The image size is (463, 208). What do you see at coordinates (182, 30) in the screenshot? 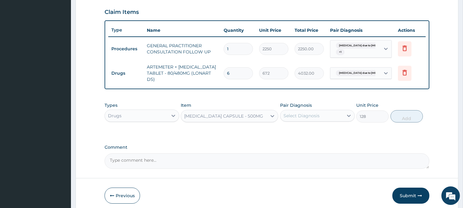
I see `th: Name` at bounding box center [182, 30].